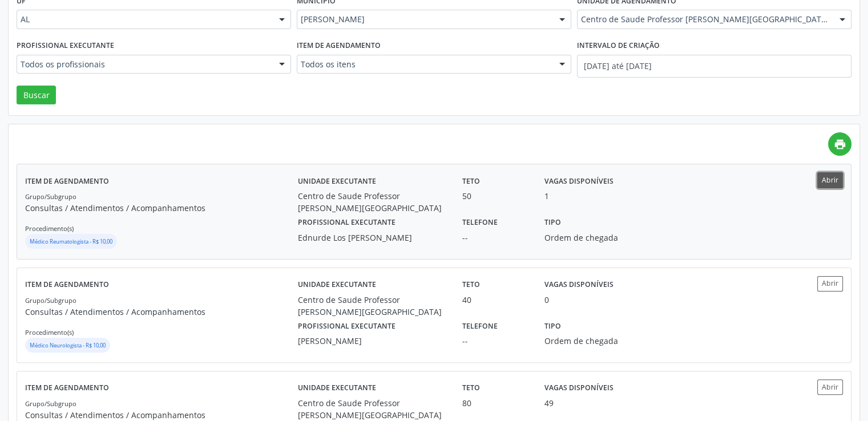  I want to click on small: Médico Neurologista - R$ 10,00, so click(67, 345).